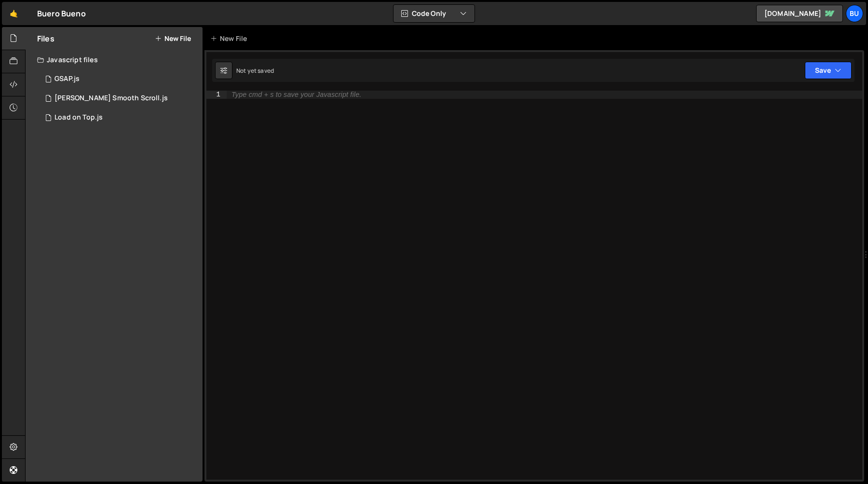  Describe the element at coordinates (231, 38) in the screenshot. I see `div: New File` at that location.